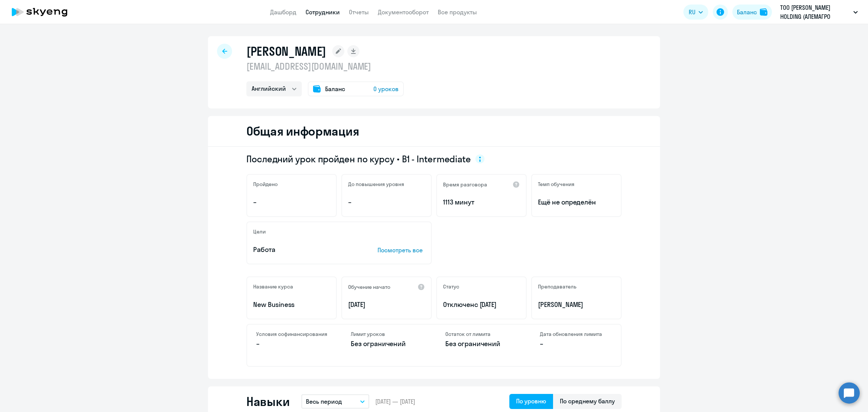 The image size is (868, 412). What do you see at coordinates (335, 401) in the screenshot?
I see `button: Весь период` at bounding box center [335, 401].